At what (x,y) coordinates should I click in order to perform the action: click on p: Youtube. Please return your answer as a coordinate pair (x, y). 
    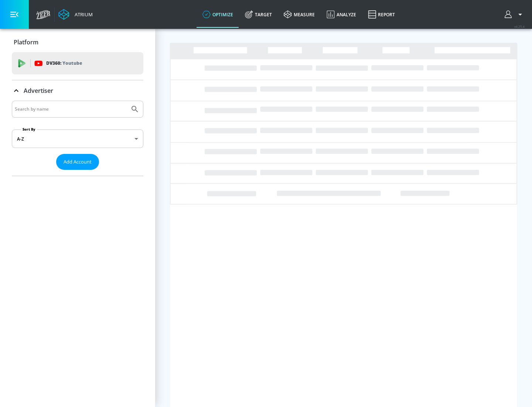
    Looking at the image, I should click on (72, 63).